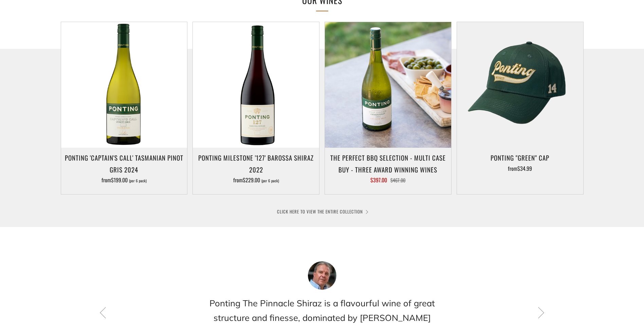  What do you see at coordinates (378, 180) in the screenshot?
I see `span: $397.00` at bounding box center [378, 180].